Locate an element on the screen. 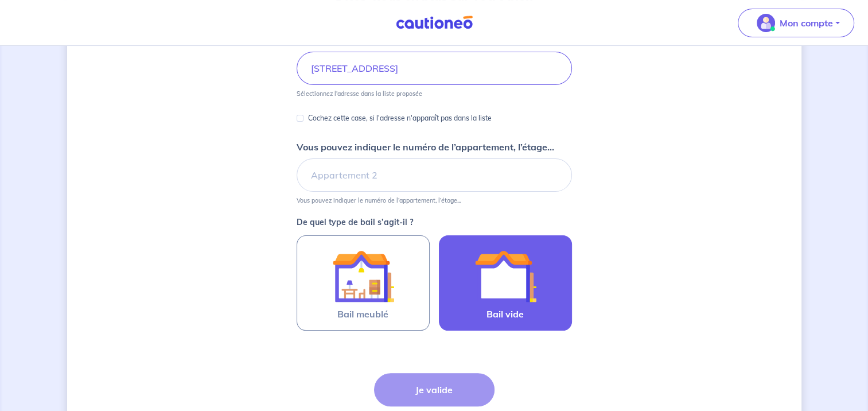 This screenshot has height=411, width=868. span: Bail meublé is located at coordinates (363, 314).